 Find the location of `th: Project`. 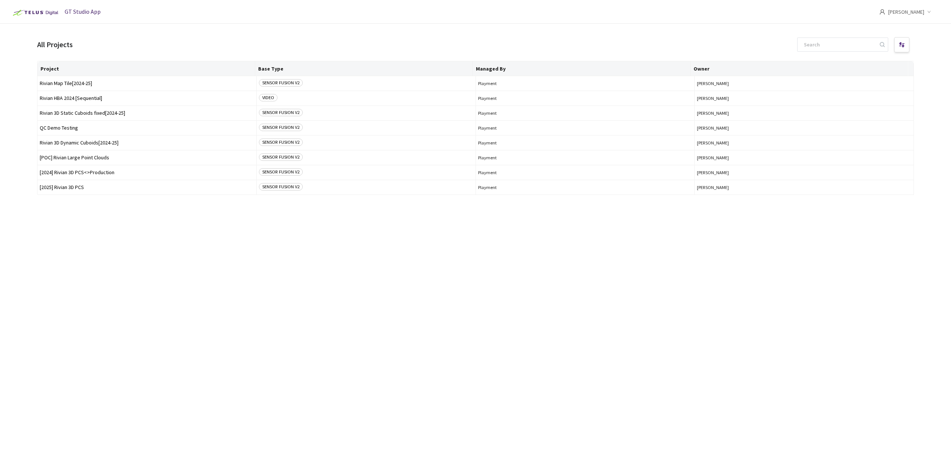

th: Project is located at coordinates (146, 69).